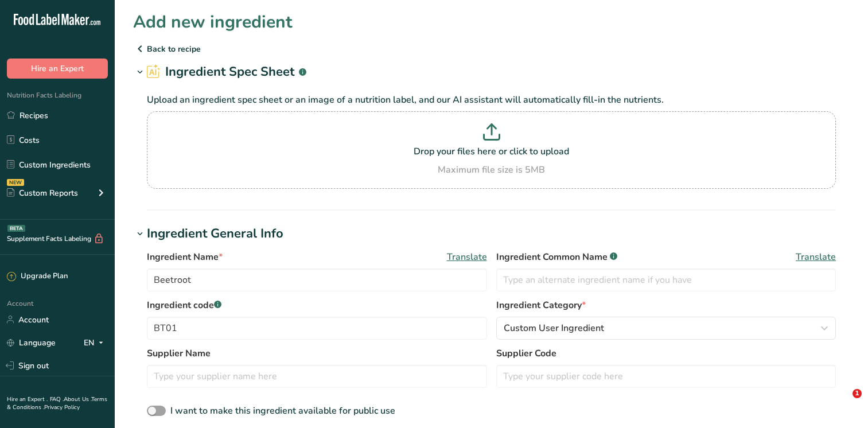  What do you see at coordinates (317, 328) in the screenshot?
I see `input: Type your ingredient code here` at bounding box center [317, 328].